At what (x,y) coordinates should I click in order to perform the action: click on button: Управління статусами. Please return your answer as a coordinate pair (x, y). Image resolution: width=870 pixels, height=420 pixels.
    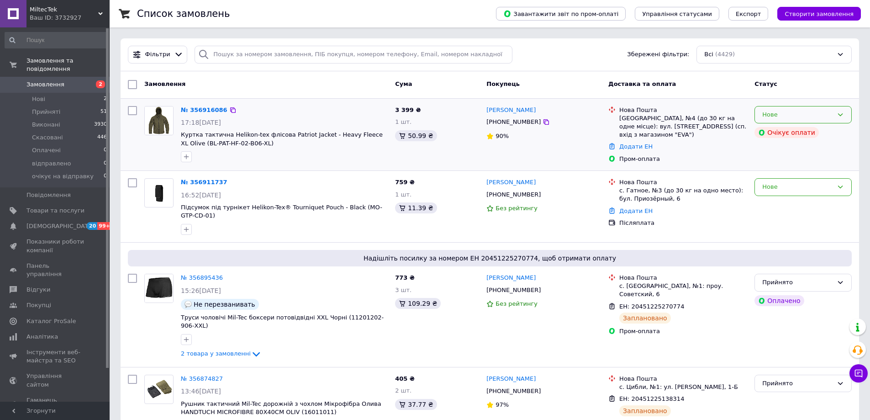
    Looking at the image, I should click on (677, 14).